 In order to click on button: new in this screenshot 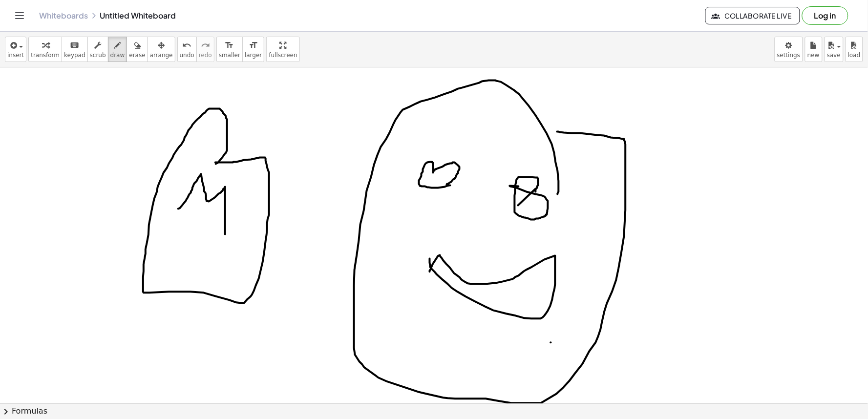, I will do `click(813, 50)`.